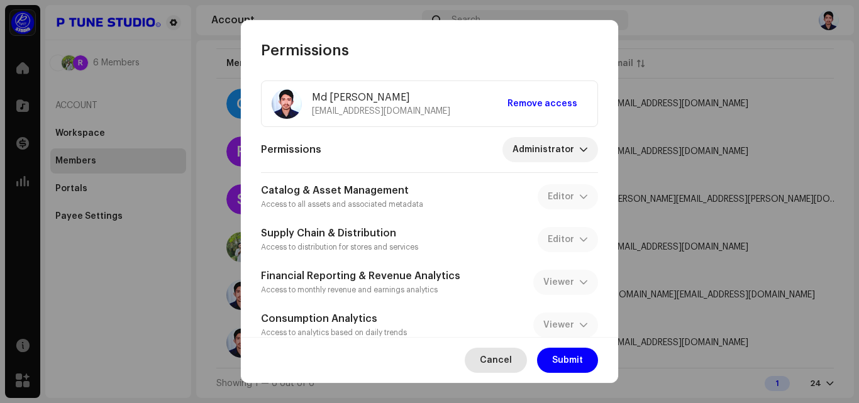  What do you see at coordinates (542, 104) in the screenshot?
I see `span: Remove access` at bounding box center [542, 104].